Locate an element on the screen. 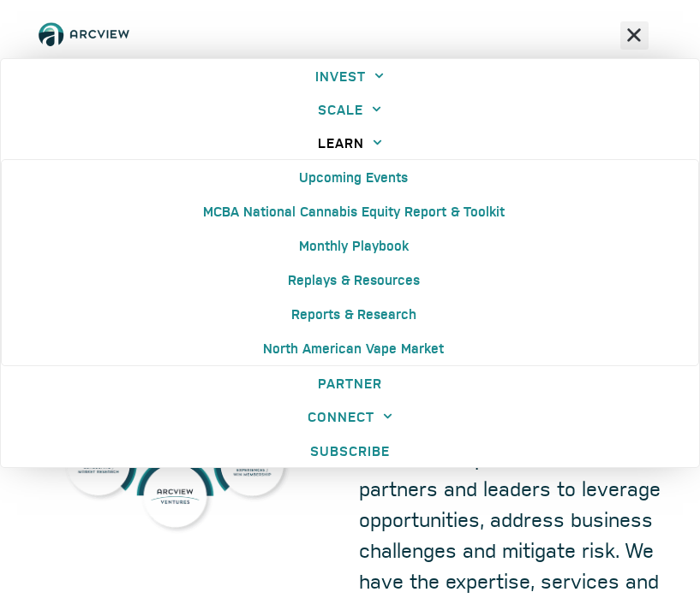  a: SUBSCRIBE is located at coordinates (350, 450).